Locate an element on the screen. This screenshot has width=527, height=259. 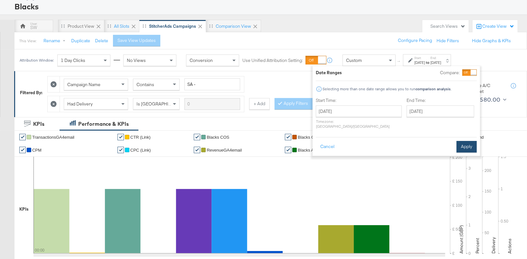
div: All Slots is located at coordinates (122, 26).